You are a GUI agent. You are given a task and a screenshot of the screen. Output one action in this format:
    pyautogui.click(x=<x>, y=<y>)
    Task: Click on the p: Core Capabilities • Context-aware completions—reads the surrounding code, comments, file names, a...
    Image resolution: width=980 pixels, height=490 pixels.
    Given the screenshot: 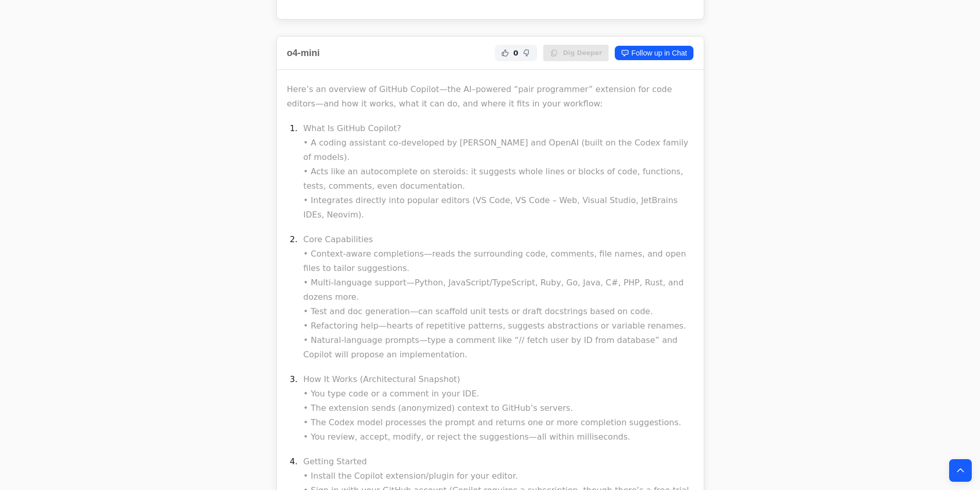 What is the action you would take?
    pyautogui.click(x=498, y=297)
    